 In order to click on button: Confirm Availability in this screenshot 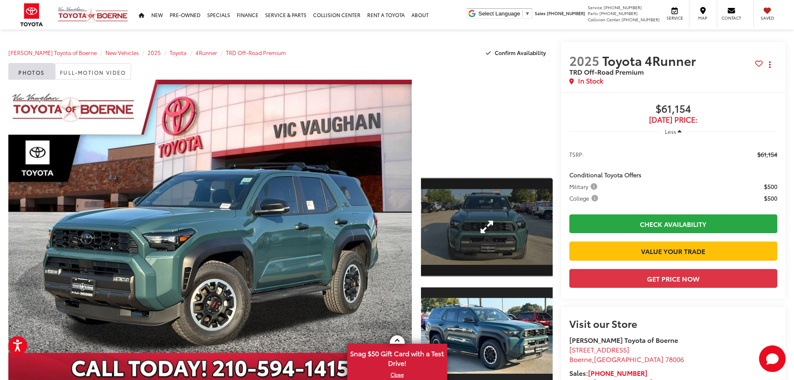, I will do `click(517, 53)`.